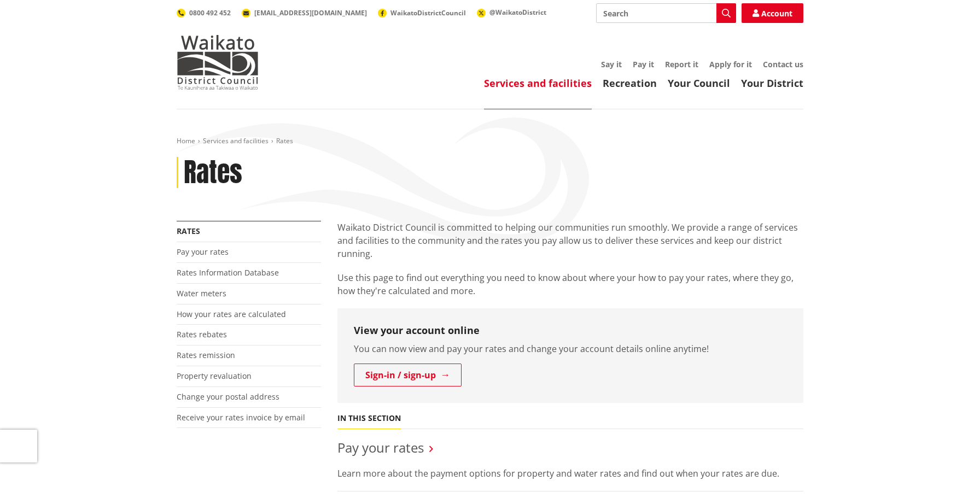  I want to click on span: @WaikatoDistrict, so click(518, 12).